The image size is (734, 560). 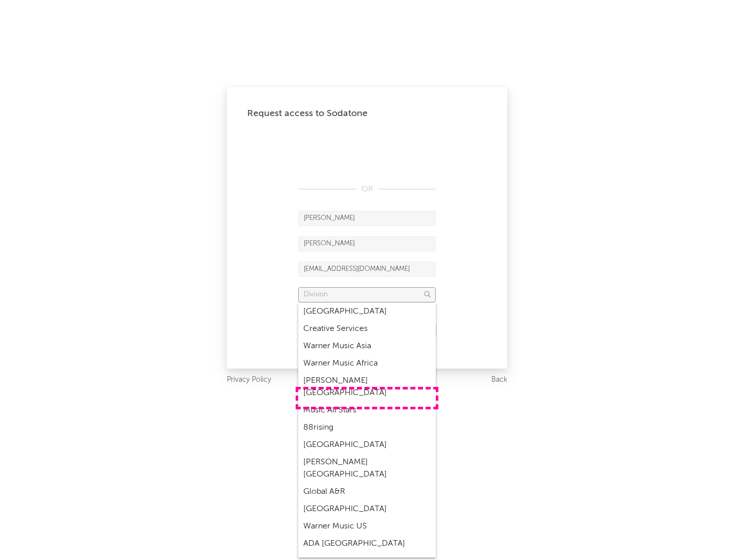 What do you see at coordinates (367, 346) in the screenshot?
I see `div: Warner Music Asia` at bounding box center [367, 346].